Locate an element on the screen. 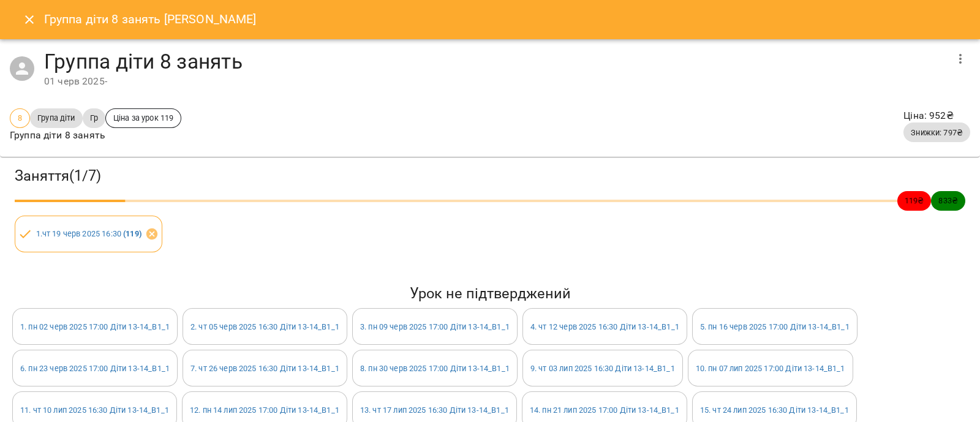 The width and height of the screenshot is (980, 422). a: 14. пн 21 лип 2025 17:00 Діти 13-14_В1_1 is located at coordinates (604, 410).